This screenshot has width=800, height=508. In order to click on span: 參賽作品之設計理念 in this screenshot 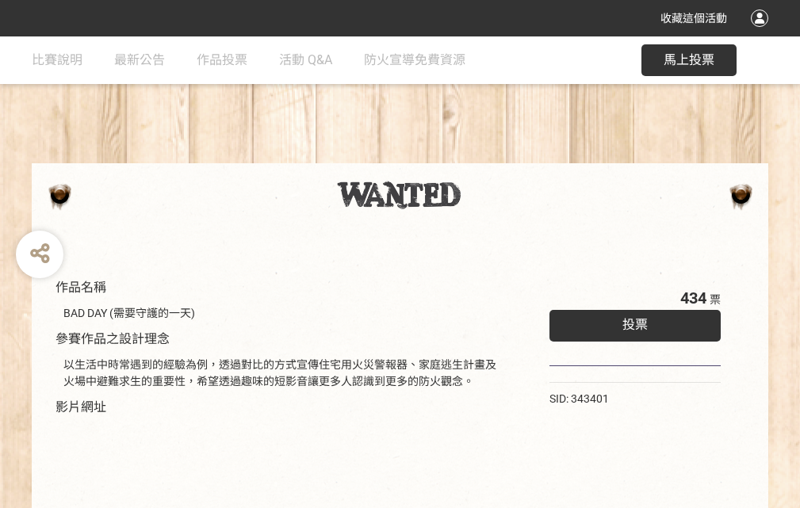, I will do `click(113, 338)`.